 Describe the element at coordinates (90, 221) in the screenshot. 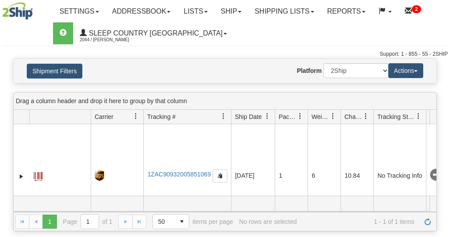

I see `input: Page 1` at that location.